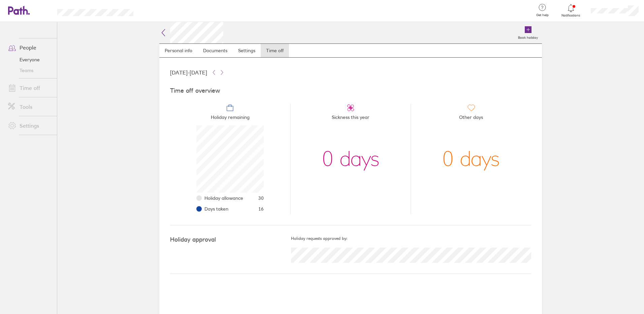 The height and width of the screenshot is (314, 644). What do you see at coordinates (351, 119) in the screenshot?
I see `span: Sickness this year` at bounding box center [351, 119].